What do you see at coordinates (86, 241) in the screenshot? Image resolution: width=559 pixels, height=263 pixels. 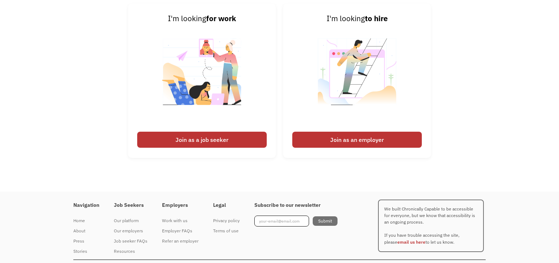 I see `div: Press` at bounding box center [86, 241].